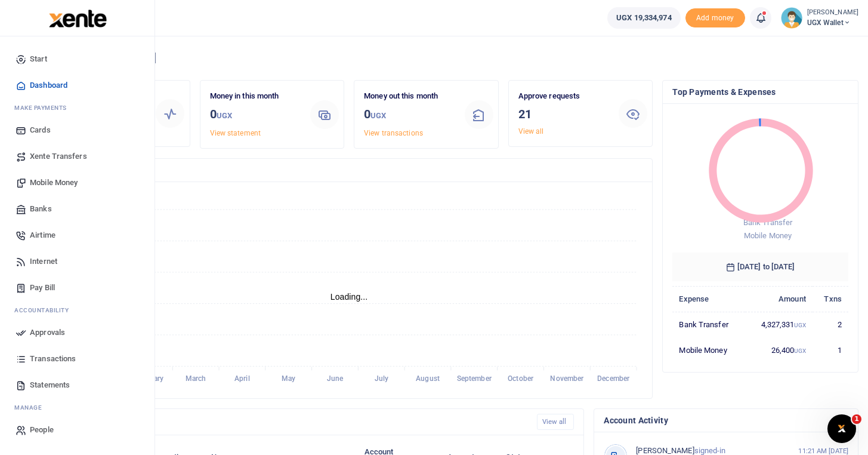 Image resolution: width=868 pixels, height=455 pixels. I want to click on span: Airtime, so click(42, 236).